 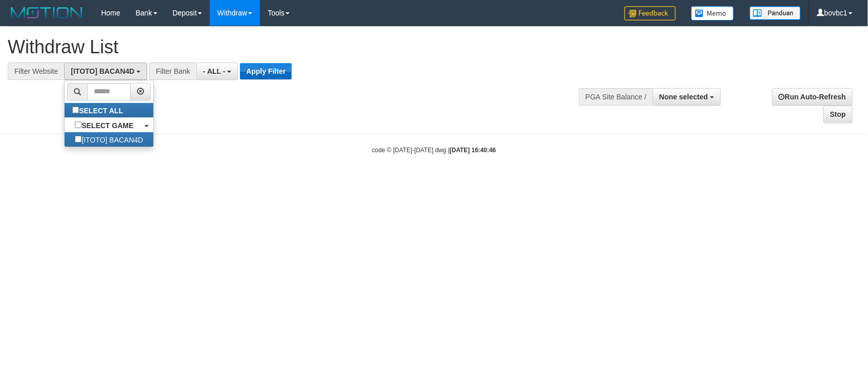 What do you see at coordinates (288, 47) in the screenshot?
I see `h1: Withdraw List` at bounding box center [288, 47].